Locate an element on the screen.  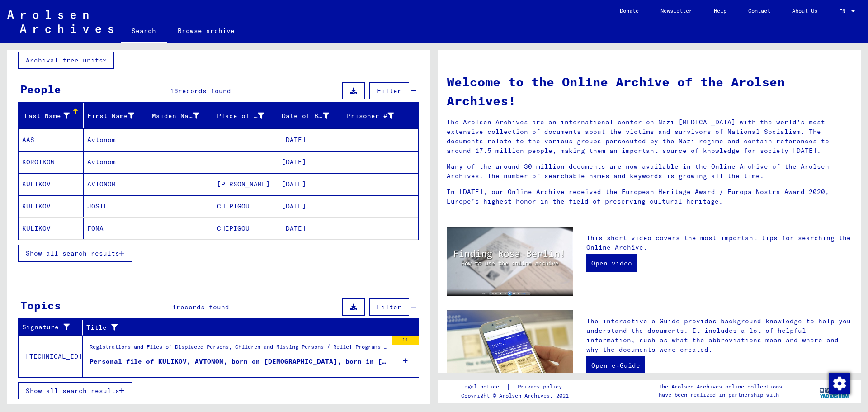
img: yv_logo.png is located at coordinates (835, 391).